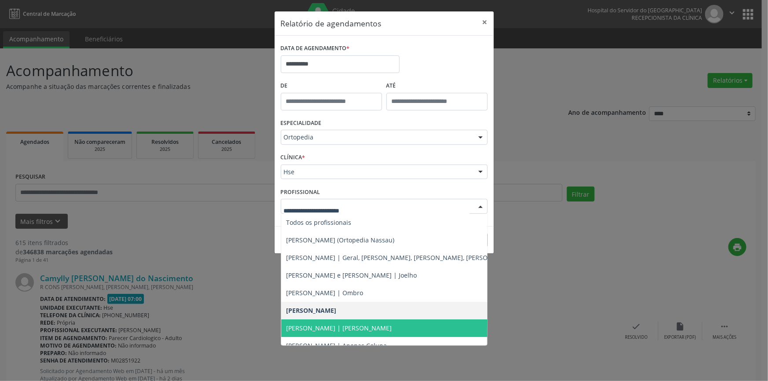  Describe the element at coordinates (331, 23) in the screenshot. I see `h5: Relatório de agendamentos` at that location.